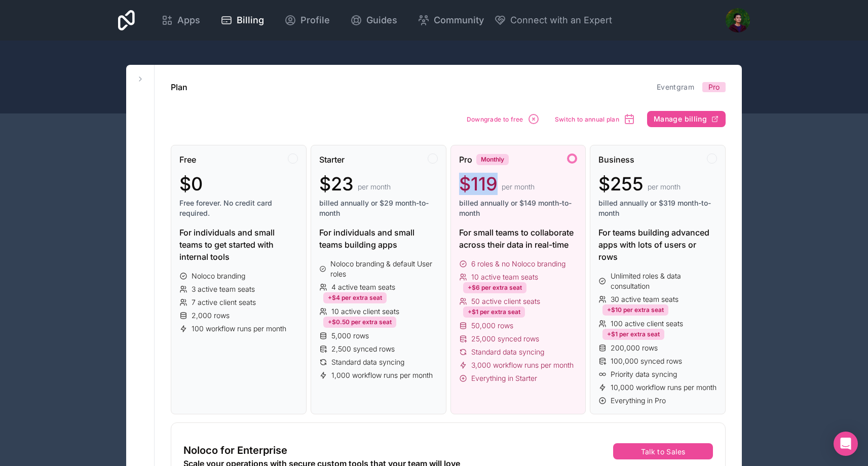 This screenshot has height=466, width=868. I want to click on div: Open Intercom Messenger, so click(845, 444).